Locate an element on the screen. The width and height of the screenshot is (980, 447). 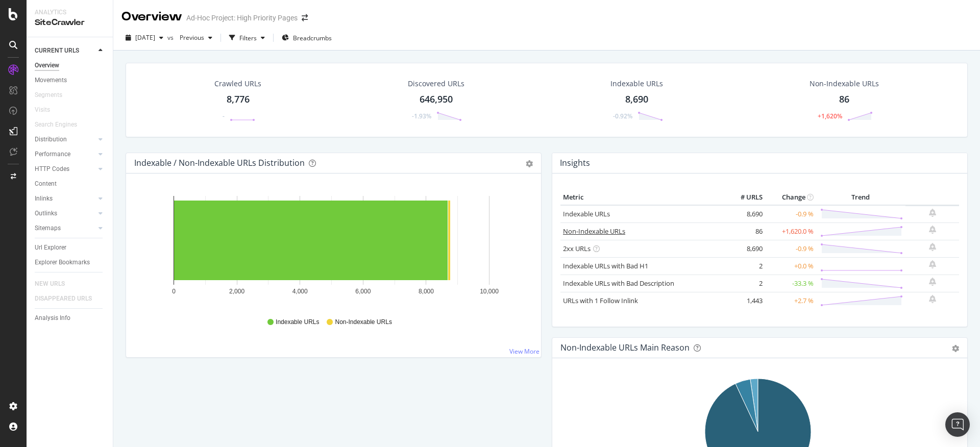
div: Discovered URLs is located at coordinates (435, 84).